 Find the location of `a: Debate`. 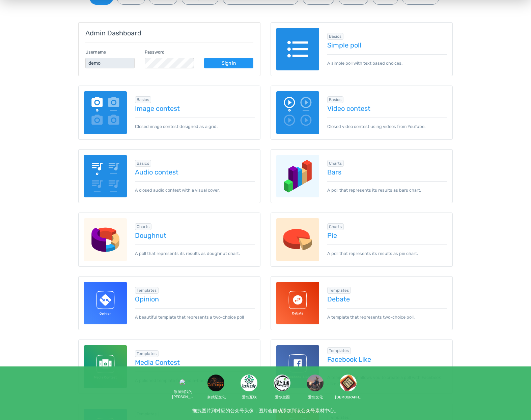

a: Debate is located at coordinates (387, 299).